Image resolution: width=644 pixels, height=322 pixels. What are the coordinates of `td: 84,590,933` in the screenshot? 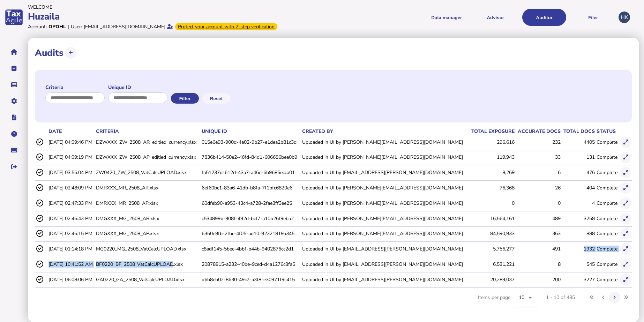 It's located at (492, 233).